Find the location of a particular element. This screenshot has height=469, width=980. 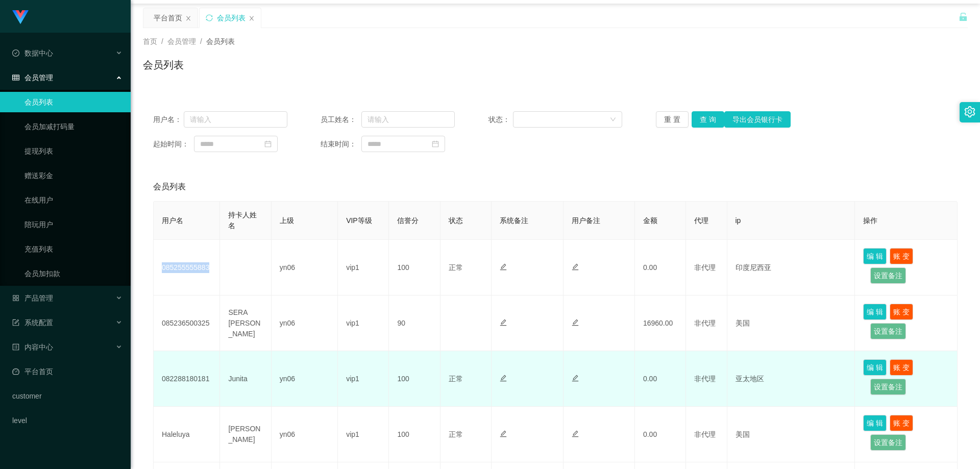

span: 用户名 is located at coordinates (172, 220).